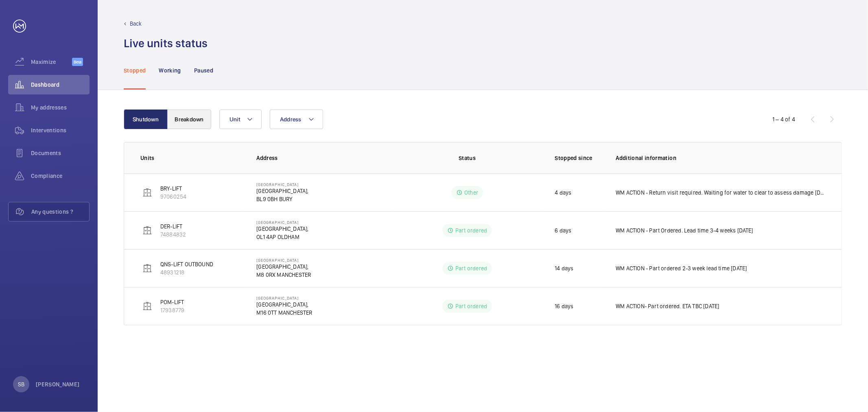  Describe the element at coordinates (172, 303) in the screenshot. I see `p: POM-LIFT` at that location.